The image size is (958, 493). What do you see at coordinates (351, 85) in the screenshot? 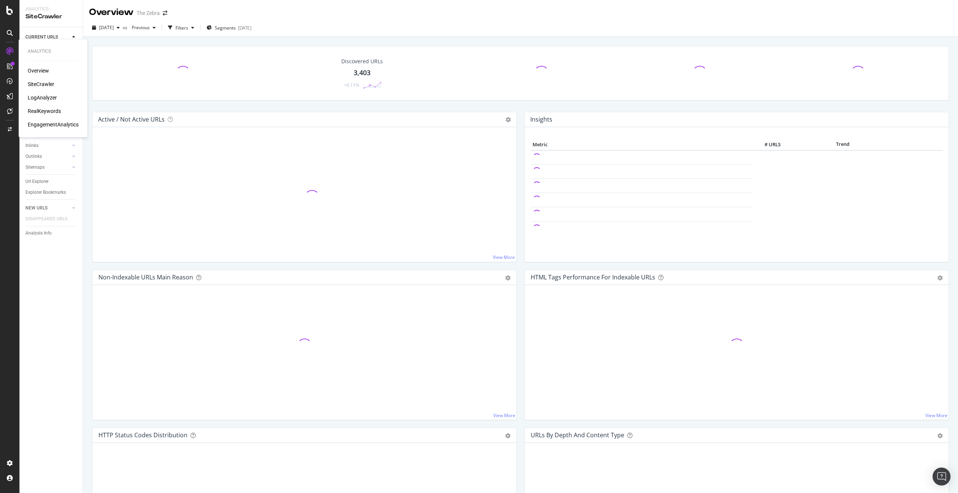
I see `div: +0.11%` at bounding box center [351, 85].